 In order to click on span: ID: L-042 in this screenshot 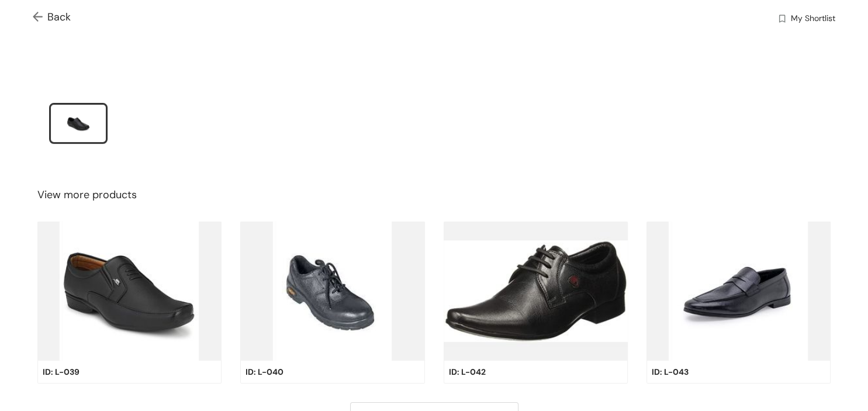, I will do `click(467, 371)`.